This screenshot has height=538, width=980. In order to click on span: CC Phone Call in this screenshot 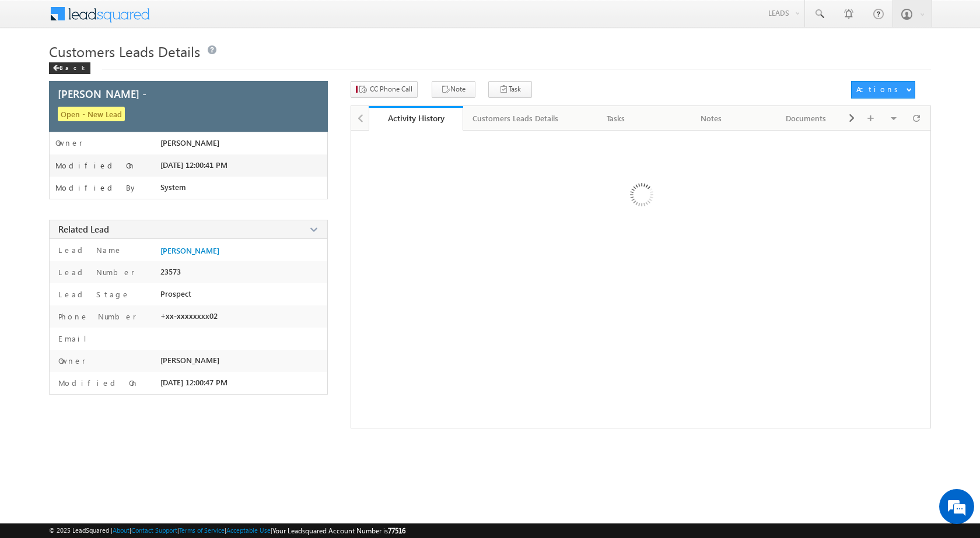, I will do `click(391, 89)`.